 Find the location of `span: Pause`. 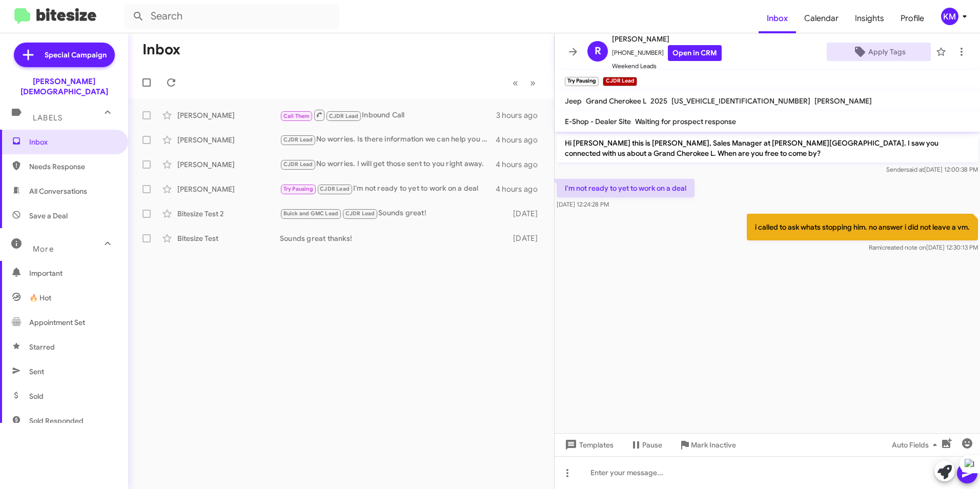

span: Pause is located at coordinates (652, 445).